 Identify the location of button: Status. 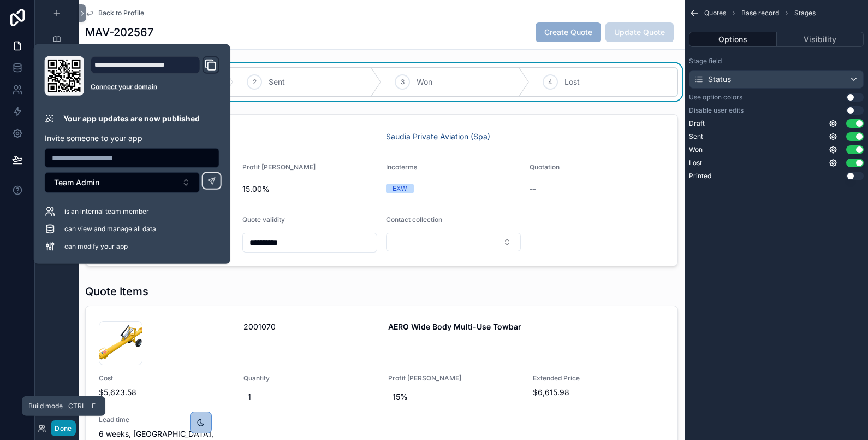
(777, 80).